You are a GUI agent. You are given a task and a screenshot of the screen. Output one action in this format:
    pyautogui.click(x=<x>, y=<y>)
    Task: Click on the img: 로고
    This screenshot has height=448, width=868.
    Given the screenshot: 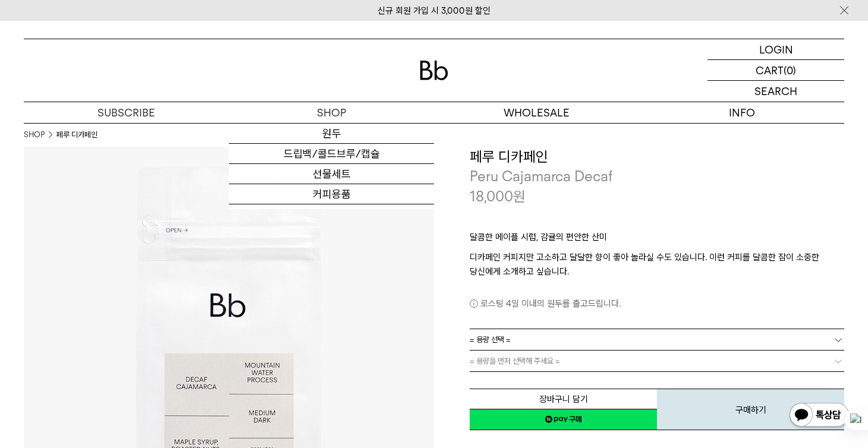 What is the action you would take?
    pyautogui.click(x=434, y=70)
    